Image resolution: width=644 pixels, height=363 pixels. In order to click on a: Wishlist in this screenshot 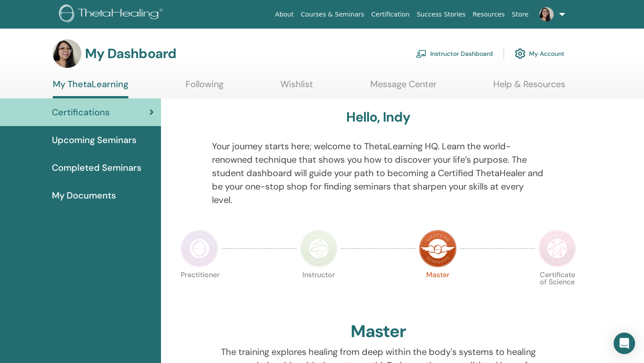, I will do `click(297, 87)`.